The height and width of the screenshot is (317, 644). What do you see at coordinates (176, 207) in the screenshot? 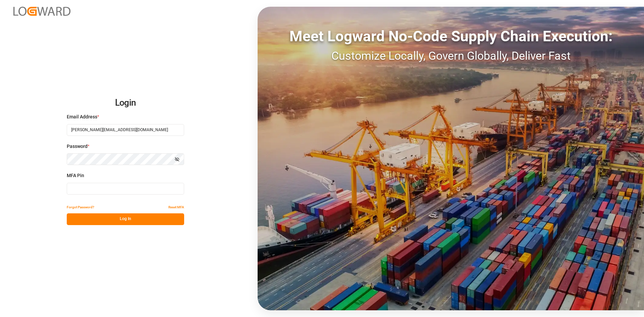
I see `button: Reset MFA` at bounding box center [176, 207].